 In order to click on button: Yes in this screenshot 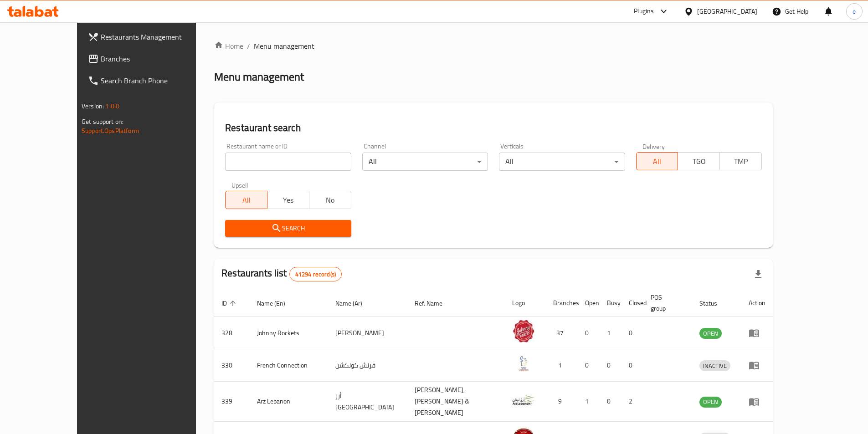, I will do `click(288, 200)`.